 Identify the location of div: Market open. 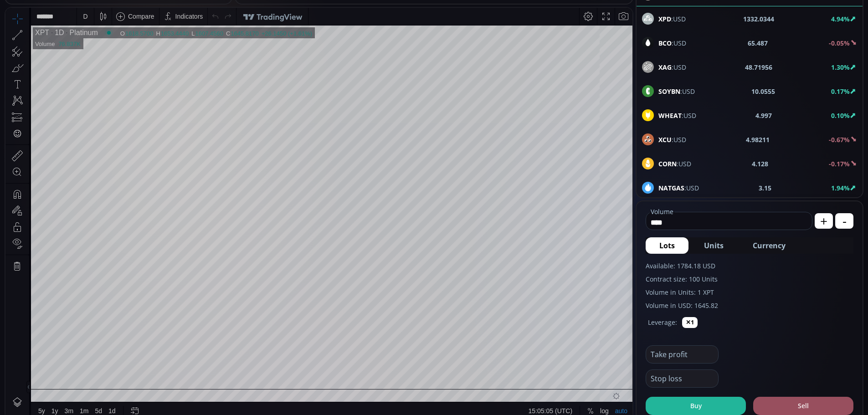
(104, 25).